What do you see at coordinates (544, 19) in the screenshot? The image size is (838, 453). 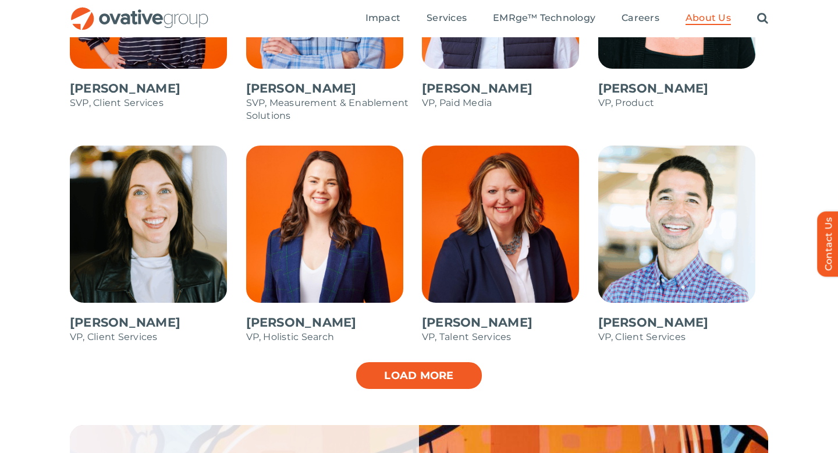 I see `a: EMRge™ Technology` at bounding box center [544, 19].